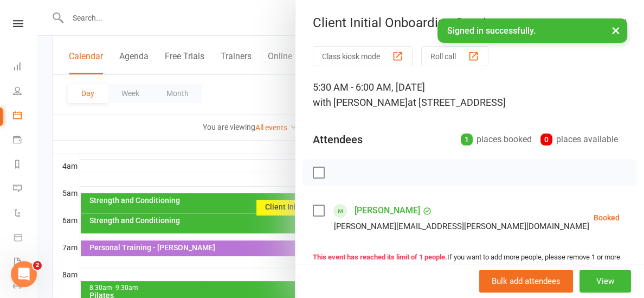 The height and width of the screenshot is (298, 644). I want to click on div: Attendees, so click(338, 139).